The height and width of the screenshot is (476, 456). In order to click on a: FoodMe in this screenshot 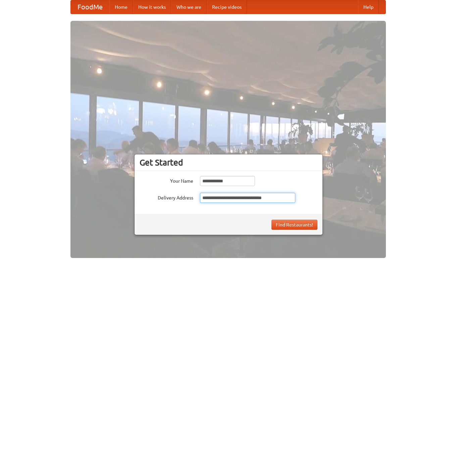, I will do `click(90, 7)`.